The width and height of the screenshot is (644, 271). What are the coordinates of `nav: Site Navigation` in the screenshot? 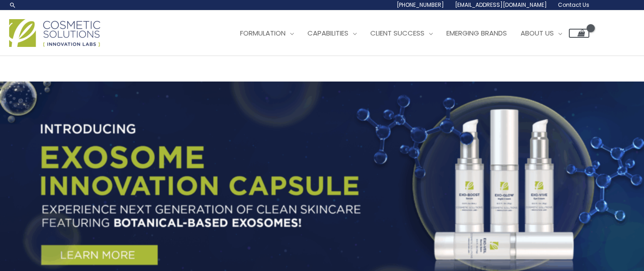 It's located at (407, 33).